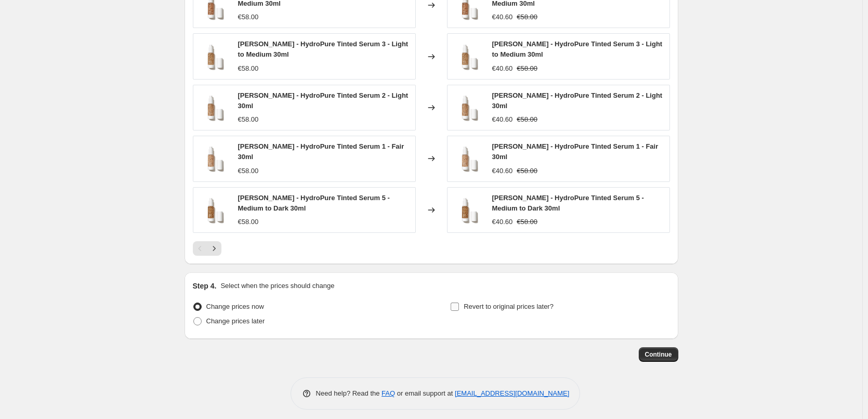 This screenshot has width=868, height=419. What do you see at coordinates (658, 354) in the screenshot?
I see `button: Continue` at bounding box center [658, 354].